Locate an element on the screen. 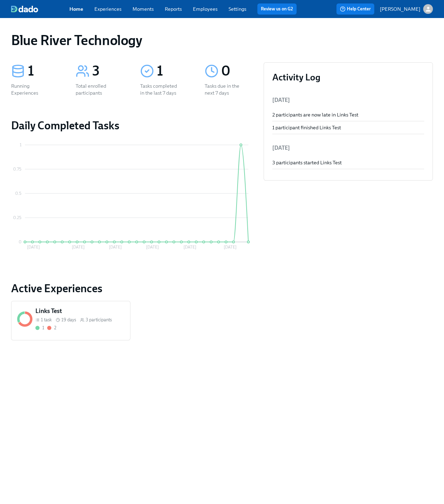 The width and height of the screenshot is (444, 504). a: dado is located at coordinates (40, 9).